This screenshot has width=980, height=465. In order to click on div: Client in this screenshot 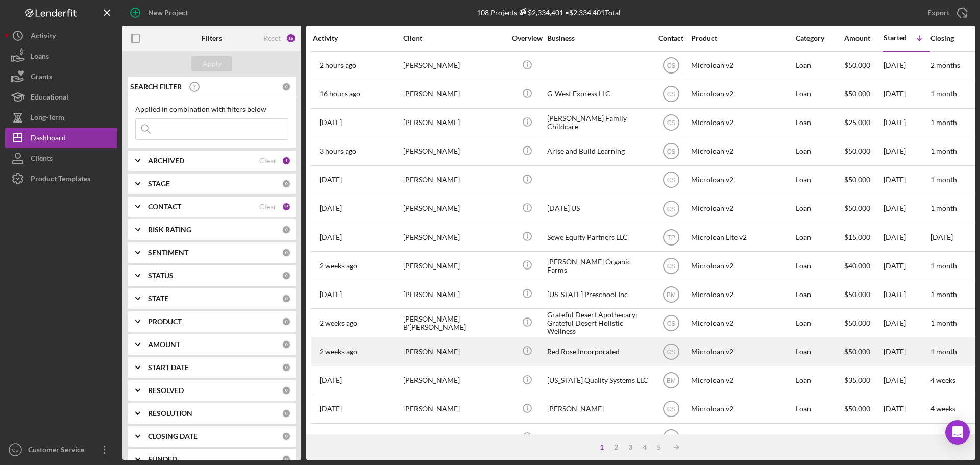, I will do `click(455, 39)`.